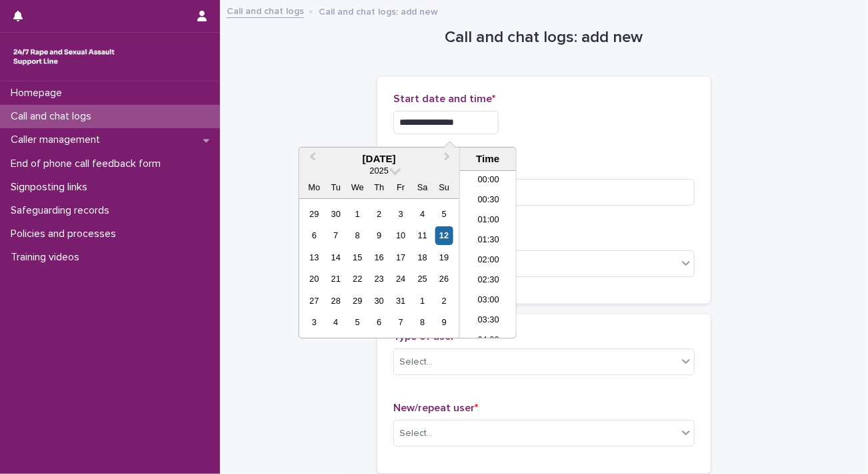 The width and height of the screenshot is (868, 474). Describe the element at coordinates (358, 187) in the screenshot. I see `div: We` at that location.